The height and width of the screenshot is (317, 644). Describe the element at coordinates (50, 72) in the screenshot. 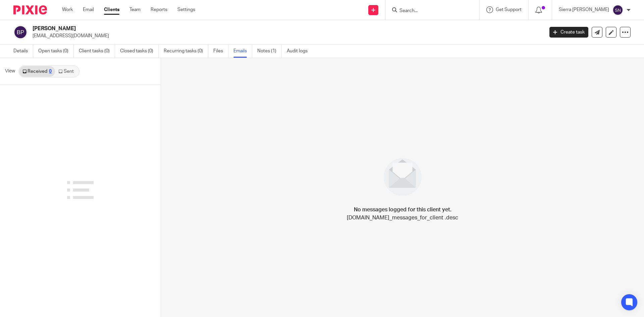

I see `div: 0` at that location.